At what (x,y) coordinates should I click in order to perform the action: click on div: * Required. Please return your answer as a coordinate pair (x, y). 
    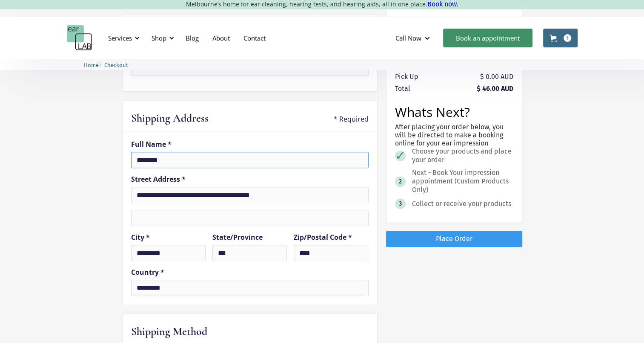
    Looking at the image, I should click on (351, 119).